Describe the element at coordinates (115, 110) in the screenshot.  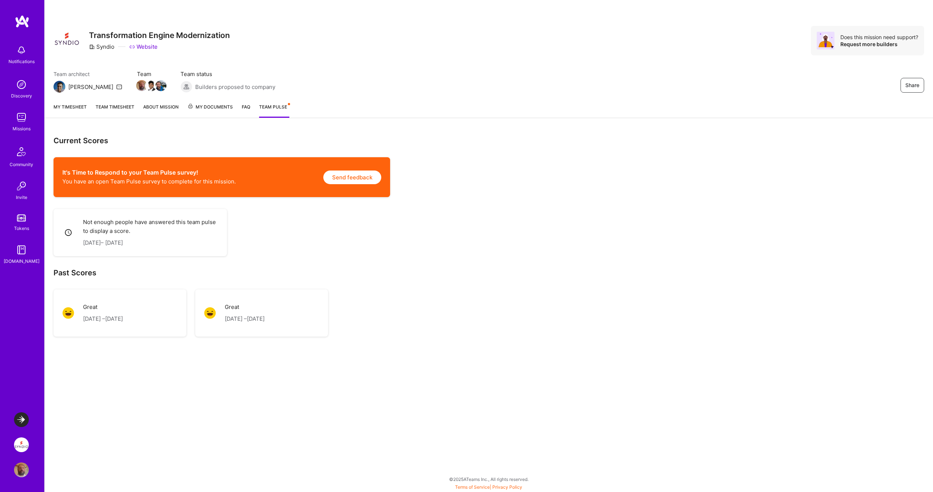
I see `a: Team timesheet` at that location.